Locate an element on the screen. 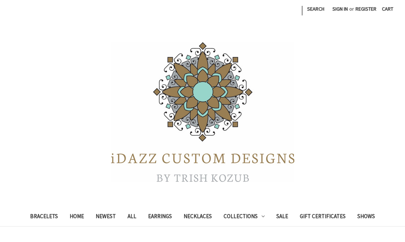 The image size is (405, 242). a: Necklaces is located at coordinates (198, 217).